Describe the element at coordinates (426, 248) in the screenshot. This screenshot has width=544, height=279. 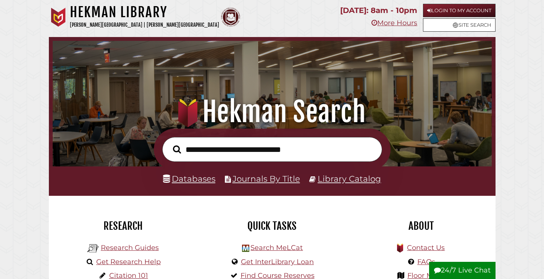
I see `a: Contact Us` at that location.